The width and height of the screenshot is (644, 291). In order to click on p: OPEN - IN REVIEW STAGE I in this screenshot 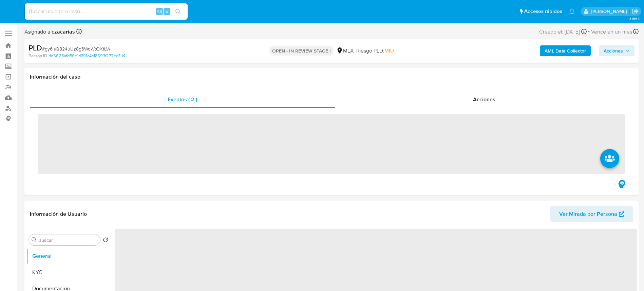, I will do `click(301, 51)`.